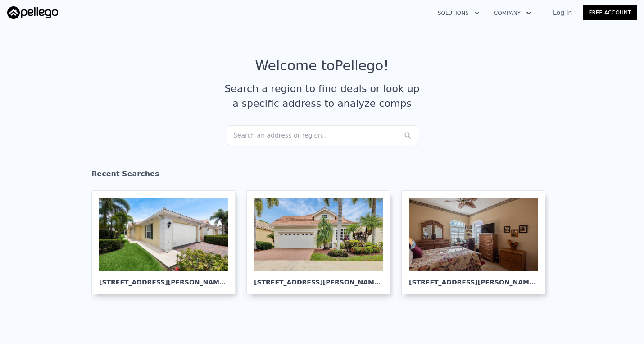 The height and width of the screenshot is (344, 644). Describe the element at coordinates (322, 135) in the screenshot. I see `div: Search an address or region...` at that location.